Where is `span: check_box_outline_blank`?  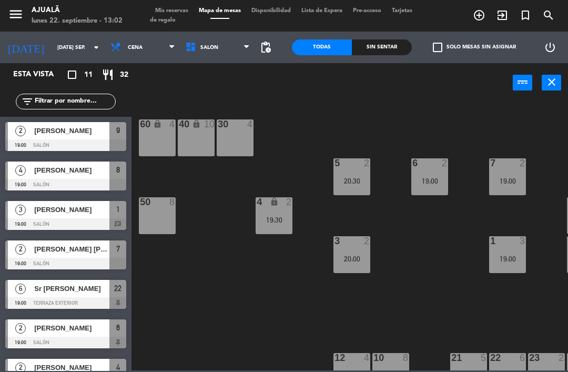 span: check_box_outline_blank is located at coordinates (438, 47).